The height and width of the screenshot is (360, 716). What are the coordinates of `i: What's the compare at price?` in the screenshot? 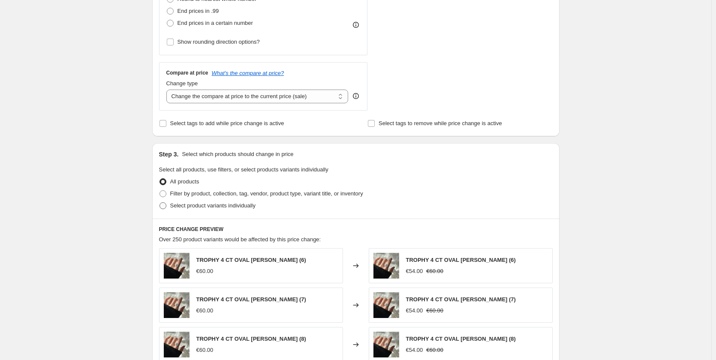 It's located at (248, 73).